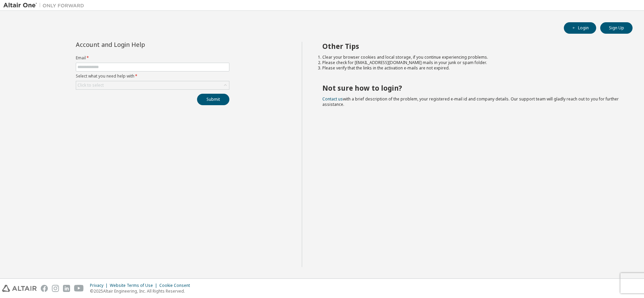 The height and width of the screenshot is (298, 644). Describe the element at coordinates (153, 76) in the screenshot. I see `label: Select what you need help with` at that location.